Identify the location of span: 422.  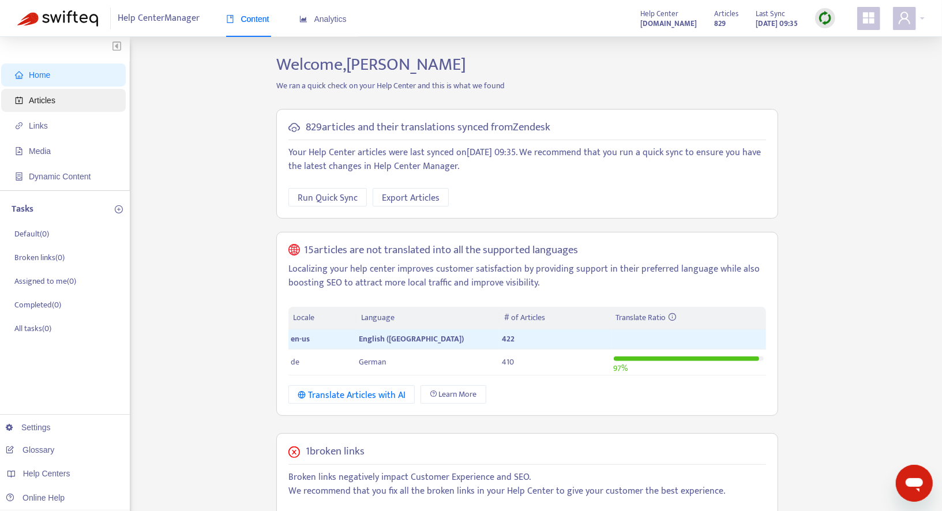
(508, 339).